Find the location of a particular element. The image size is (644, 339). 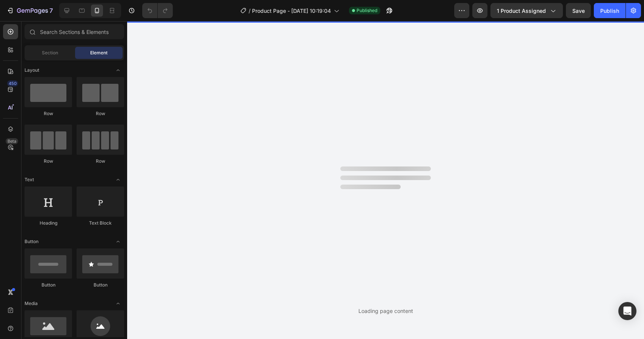

div: 450 is located at coordinates (12, 84).